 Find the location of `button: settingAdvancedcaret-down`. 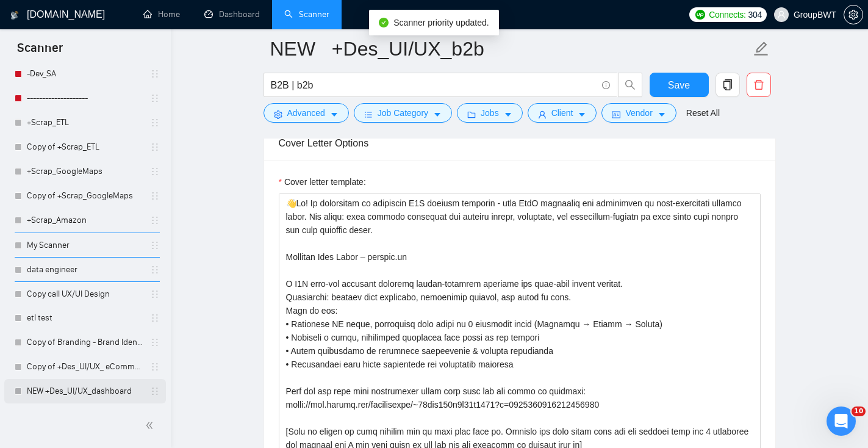

button: settingAdvancedcaret-down is located at coordinates (306, 113).